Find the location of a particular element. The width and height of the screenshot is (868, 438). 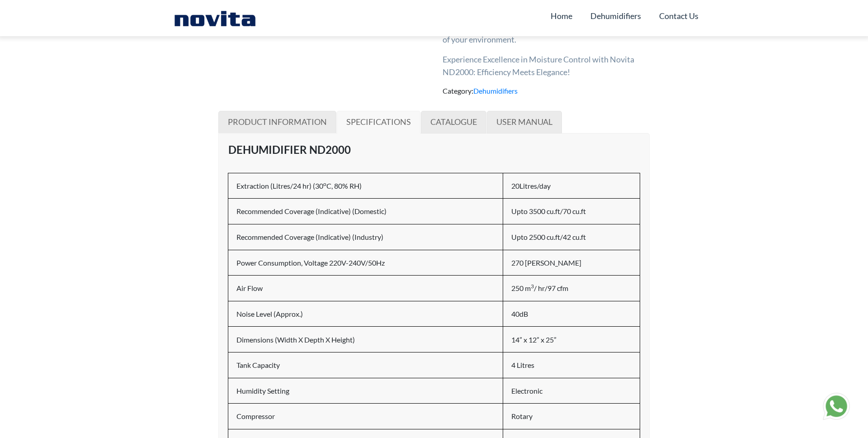

h6: 20Litres/day is located at coordinates (572, 186).